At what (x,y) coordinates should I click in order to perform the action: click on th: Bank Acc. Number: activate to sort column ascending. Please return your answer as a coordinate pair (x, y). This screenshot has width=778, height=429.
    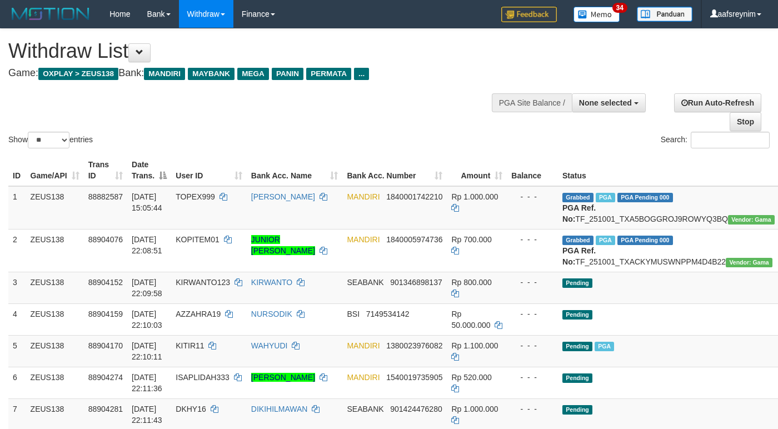
    Looking at the image, I should click on (395, 170).